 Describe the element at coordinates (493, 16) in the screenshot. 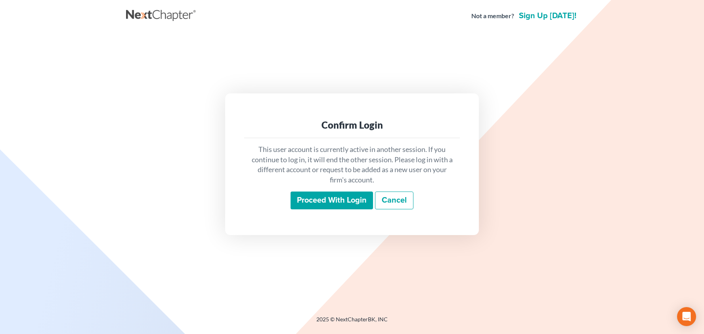

I see `strong: Not a member?` at that location.